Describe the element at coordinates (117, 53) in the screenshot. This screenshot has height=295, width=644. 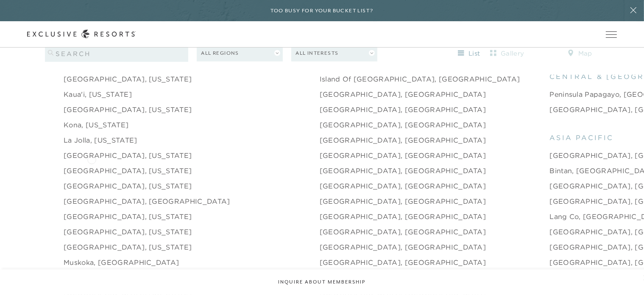
I see `input: search` at that location.